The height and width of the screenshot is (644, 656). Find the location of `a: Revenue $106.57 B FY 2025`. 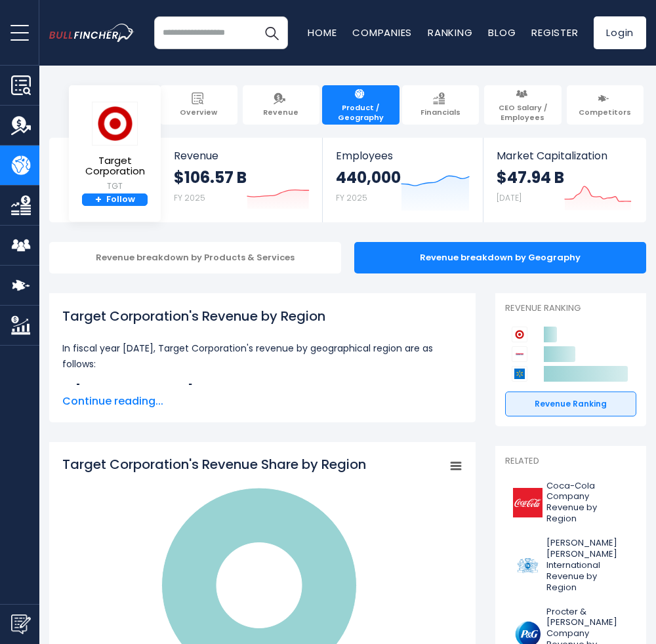

a: Revenue $106.57 B FY 2025 is located at coordinates (241, 180).